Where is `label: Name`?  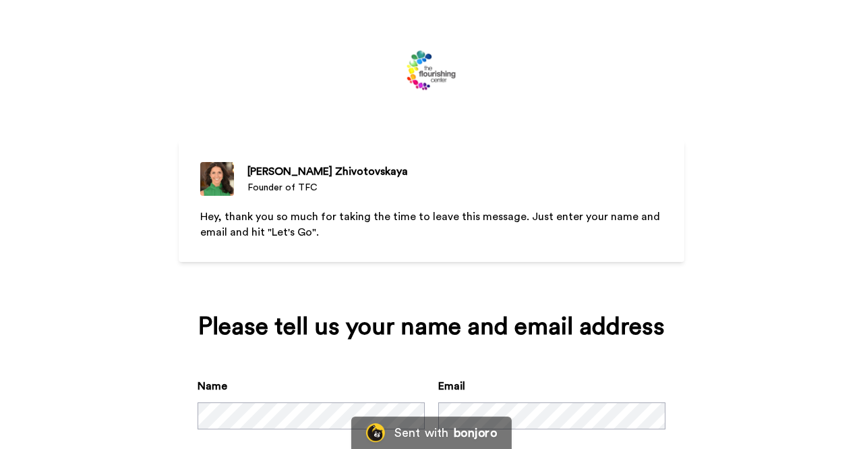
label: Name is located at coordinates (212, 386).